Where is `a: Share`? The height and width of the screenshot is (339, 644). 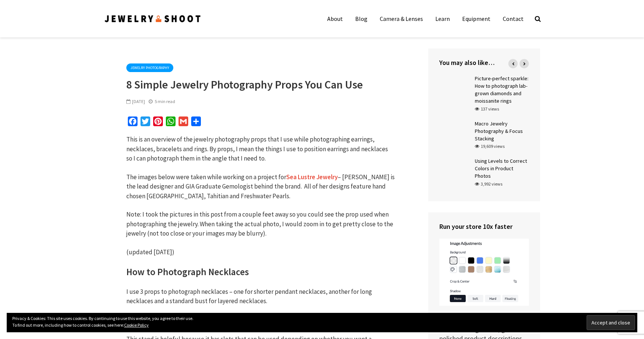 a: Share is located at coordinates (196, 122).